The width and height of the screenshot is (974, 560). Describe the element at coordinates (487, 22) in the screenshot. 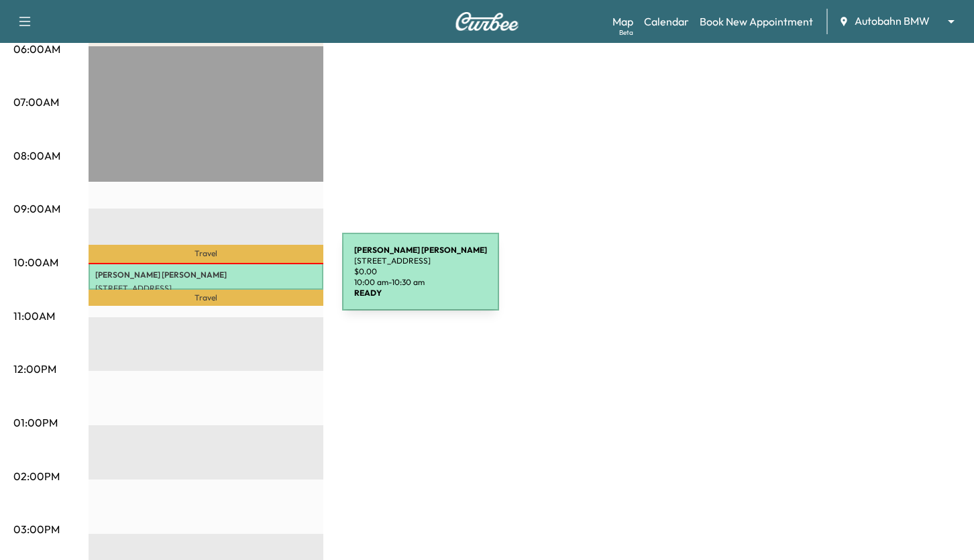

I see `img: Curbee Logo` at that location.